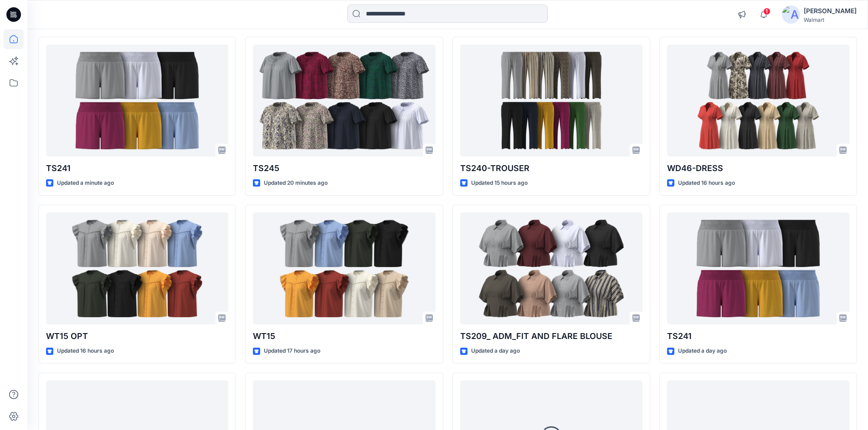 This screenshot has height=430, width=868. I want to click on a: WT15, so click(344, 269).